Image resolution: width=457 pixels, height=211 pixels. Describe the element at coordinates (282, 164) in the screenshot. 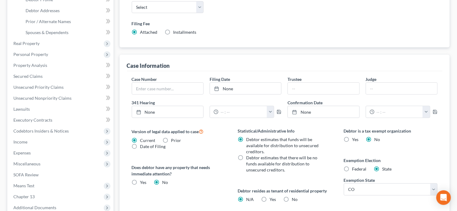

I see `span: Debtor estimates that there will be no funds available for distribution to unsecured creditors.` at that location.